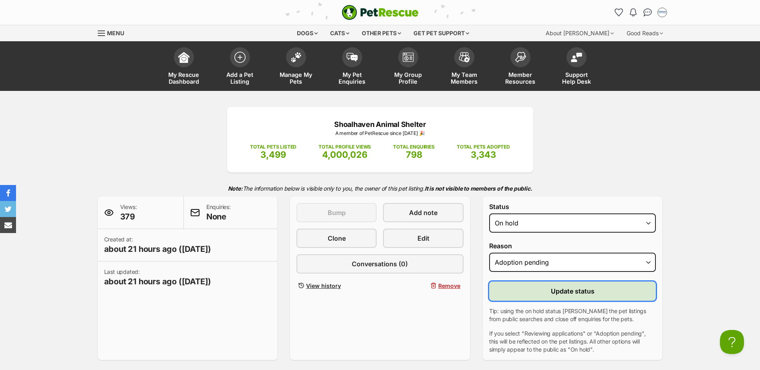 This screenshot has width=760, height=370. What do you see at coordinates (464, 67) in the screenshot?
I see `a: My Team Members` at bounding box center [464, 67].